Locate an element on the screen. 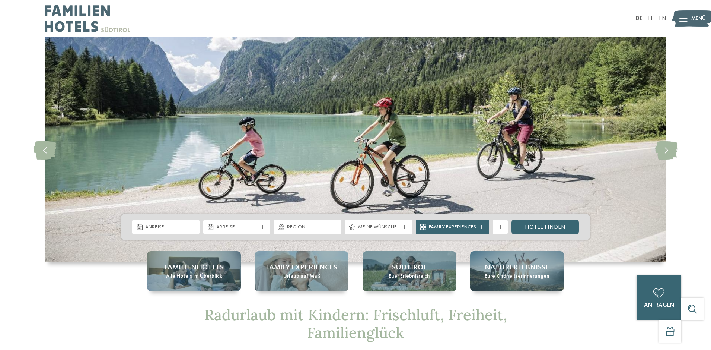 The height and width of the screenshot is (350, 711). span: Radurlaub mit Kindern: Frischluft, Freiheit, Familienglück is located at coordinates (356, 323).